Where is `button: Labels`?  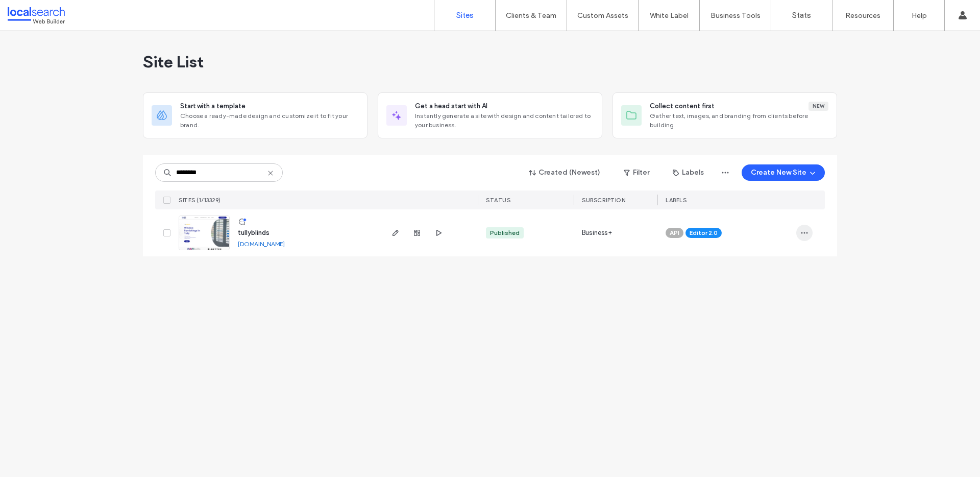
button: Labels is located at coordinates (689, 173).